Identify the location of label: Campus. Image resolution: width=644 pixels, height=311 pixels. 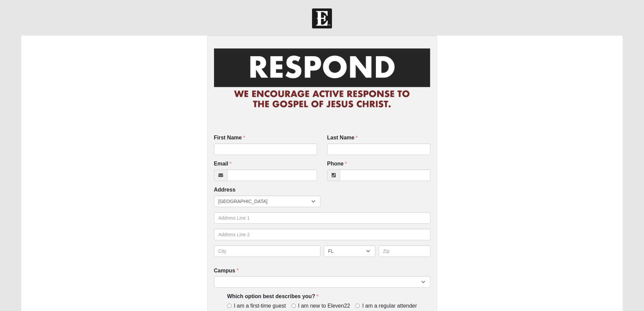
(226, 271).